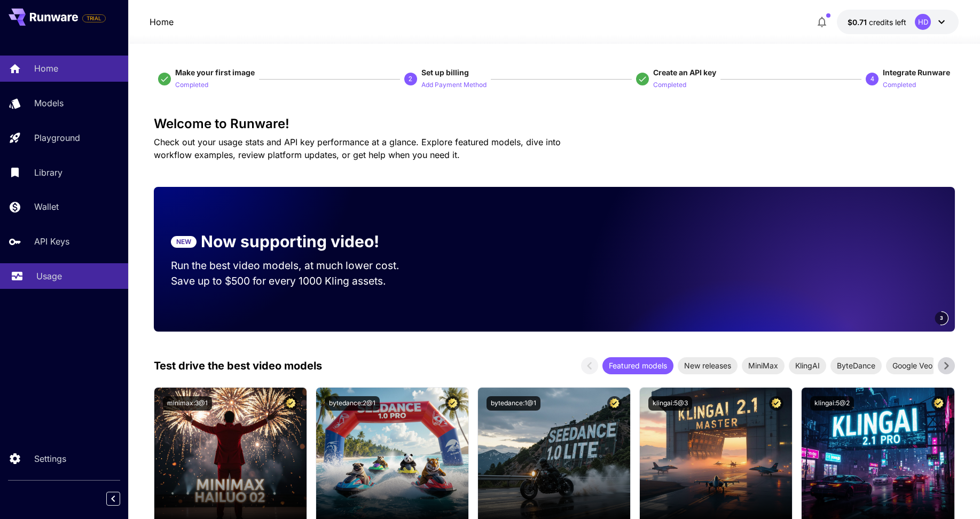  I want to click on span: KlingAI, so click(808, 366).